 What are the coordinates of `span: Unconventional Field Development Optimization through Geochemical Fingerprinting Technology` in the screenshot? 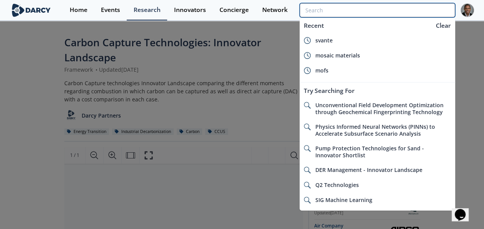 It's located at (379, 108).